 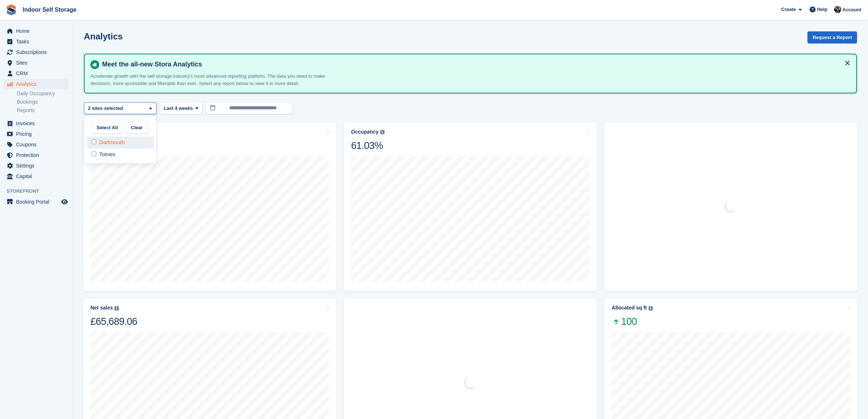 I want to click on span: Settings, so click(x=38, y=165).